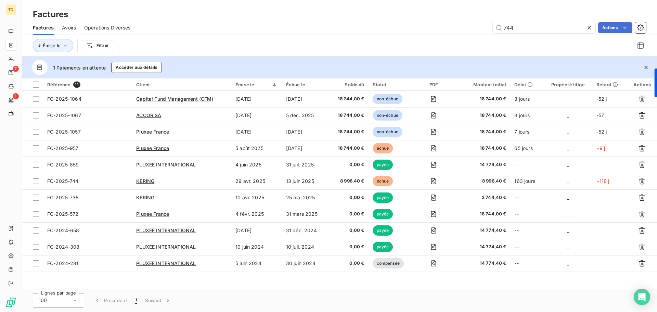 This screenshot has width=657, height=312. I want to click on div: Client, so click(182, 85).